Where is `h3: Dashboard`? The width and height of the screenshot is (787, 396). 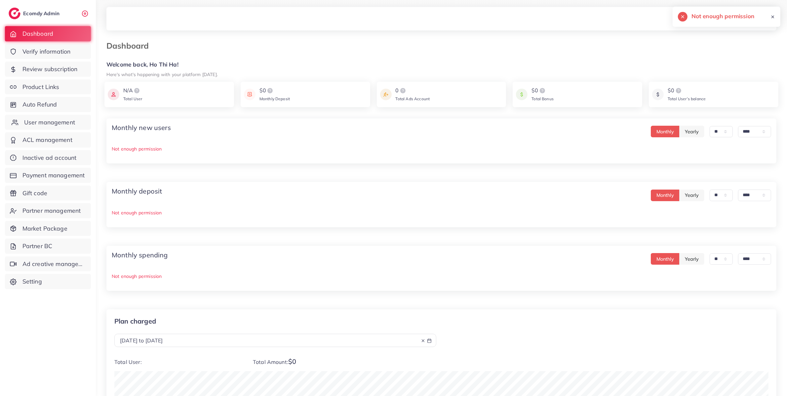
h3: Dashboard is located at coordinates (130, 46).